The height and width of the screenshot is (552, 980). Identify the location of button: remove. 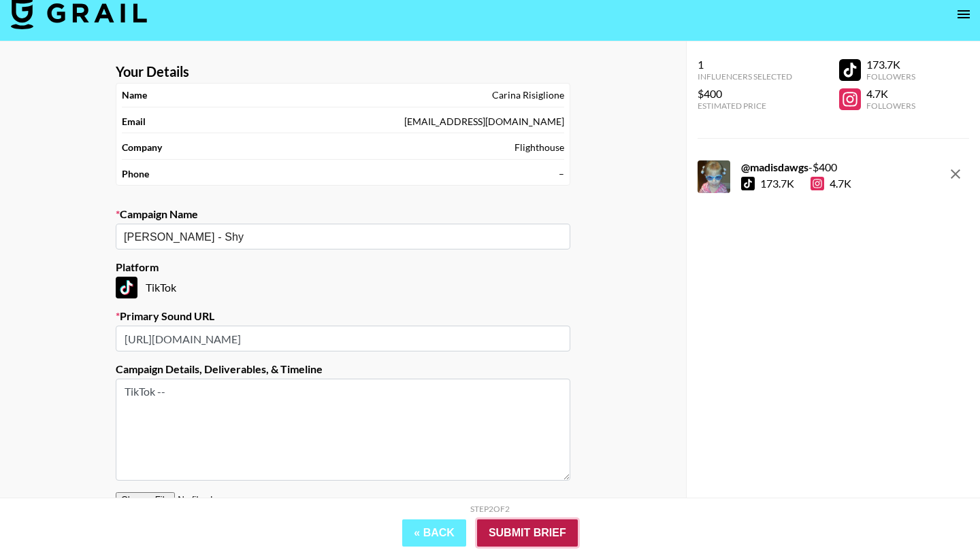
(955, 174).